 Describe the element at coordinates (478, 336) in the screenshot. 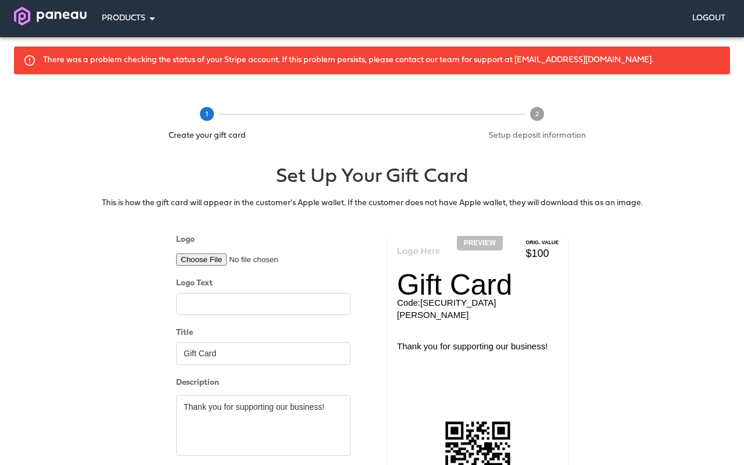

I see `div: Thank you for supporting our business!` at that location.